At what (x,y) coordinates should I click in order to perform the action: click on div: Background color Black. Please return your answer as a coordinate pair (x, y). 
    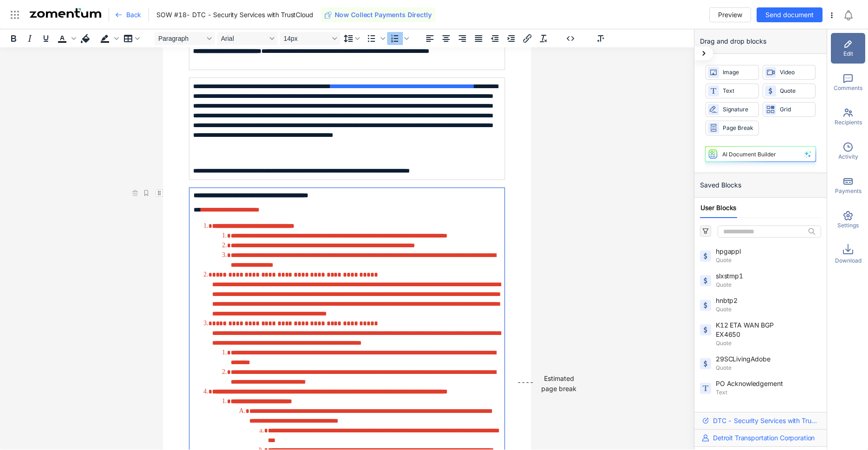
    Looking at the image, I should click on (108, 39).